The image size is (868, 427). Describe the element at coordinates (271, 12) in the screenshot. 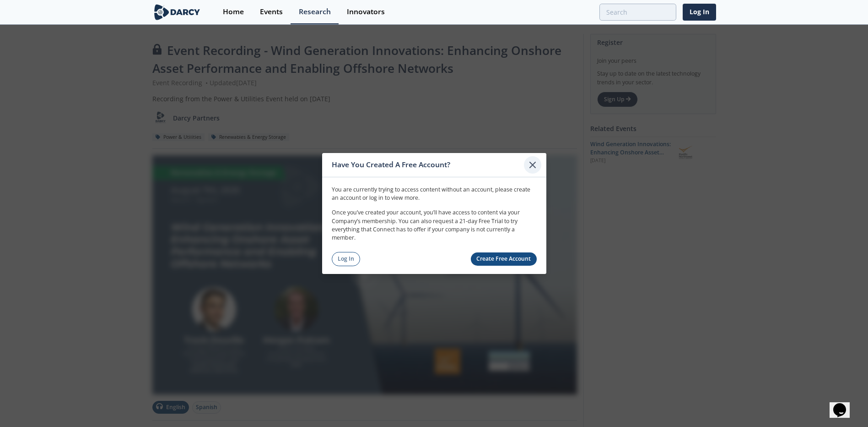

I see `div: Events` at that location.